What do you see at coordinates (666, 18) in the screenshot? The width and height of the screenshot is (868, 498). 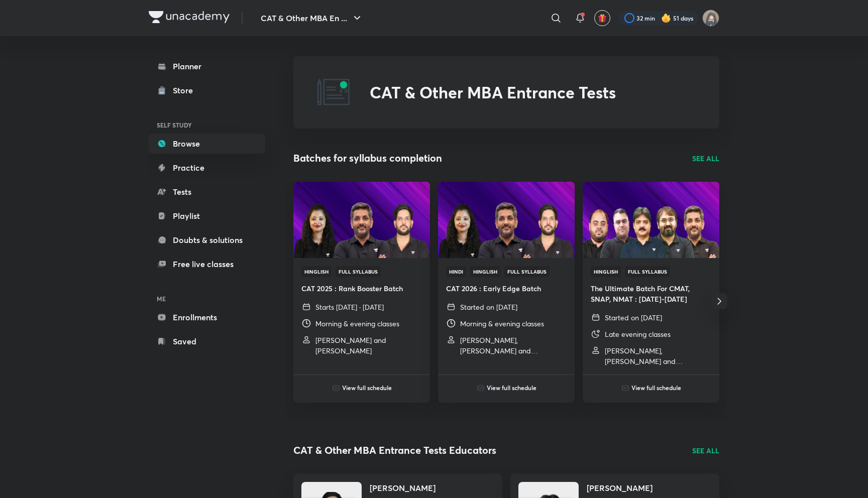 I see `img: streak` at bounding box center [666, 18].